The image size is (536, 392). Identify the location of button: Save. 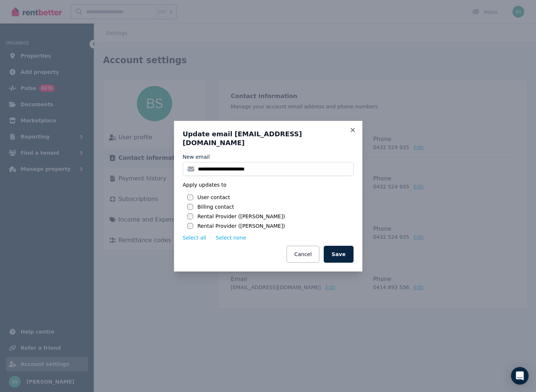
(338, 254).